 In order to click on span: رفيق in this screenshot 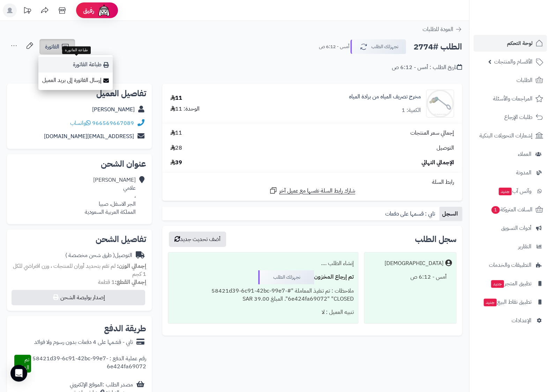, I will do `click(89, 11)`.